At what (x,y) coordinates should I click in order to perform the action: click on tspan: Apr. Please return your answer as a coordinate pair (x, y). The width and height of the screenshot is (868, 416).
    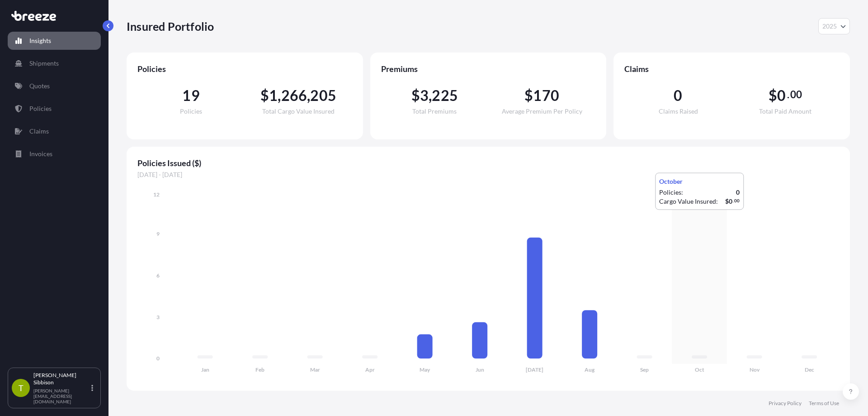
    Looking at the image, I should click on (370, 369).